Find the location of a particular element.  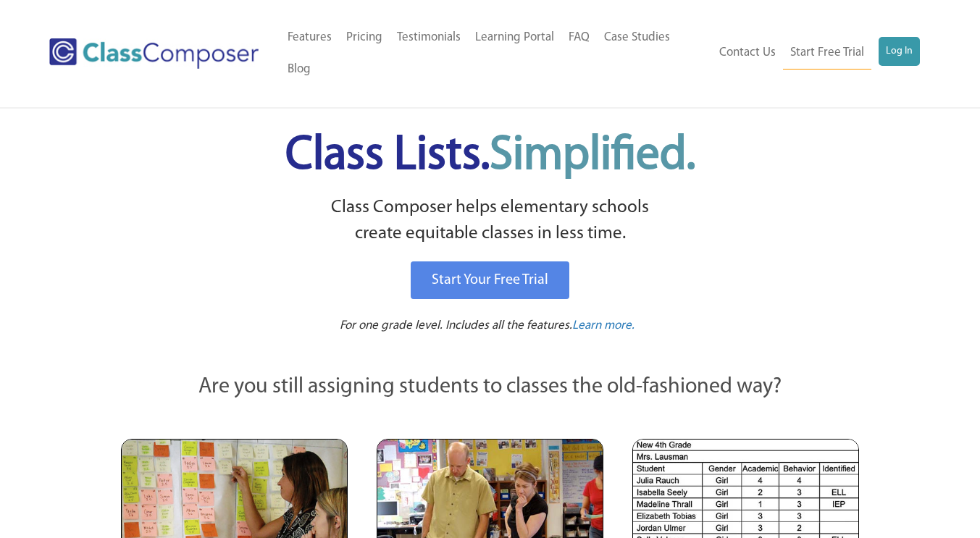

span: Simplified. is located at coordinates (593, 156).